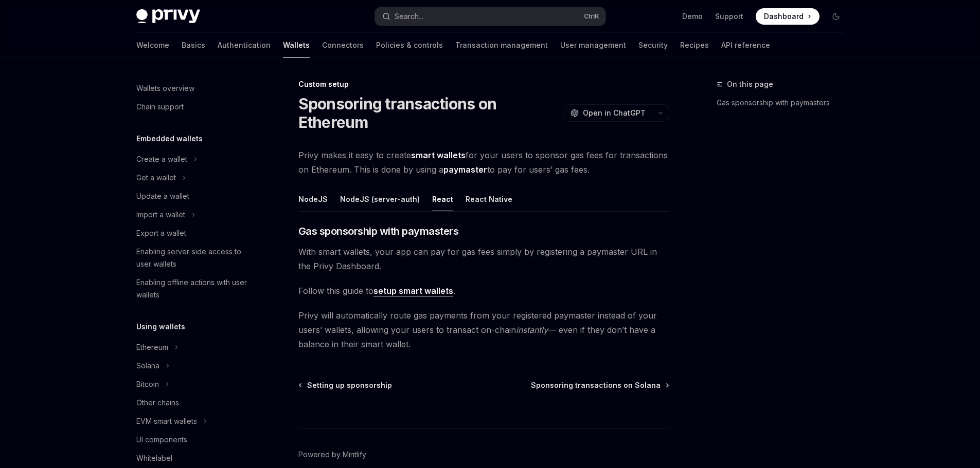 Image resolution: width=980 pixels, height=468 pixels. Describe the element at coordinates (148, 366) in the screenshot. I see `div: Solana` at that location.